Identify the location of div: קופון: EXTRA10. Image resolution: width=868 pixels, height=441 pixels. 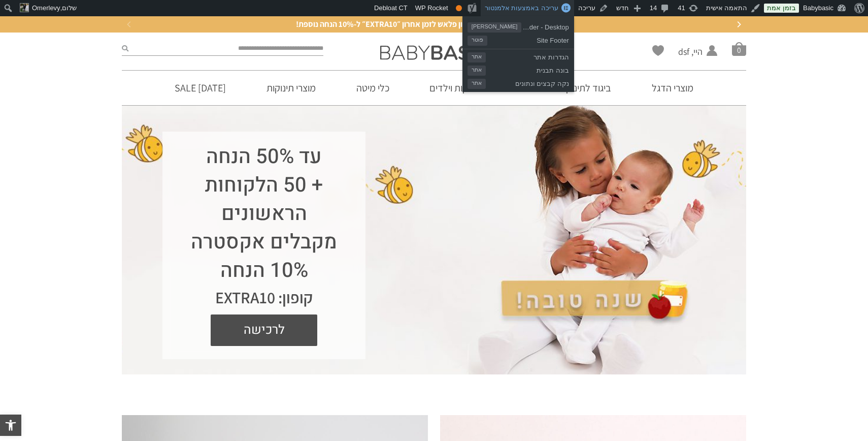
(264, 297).